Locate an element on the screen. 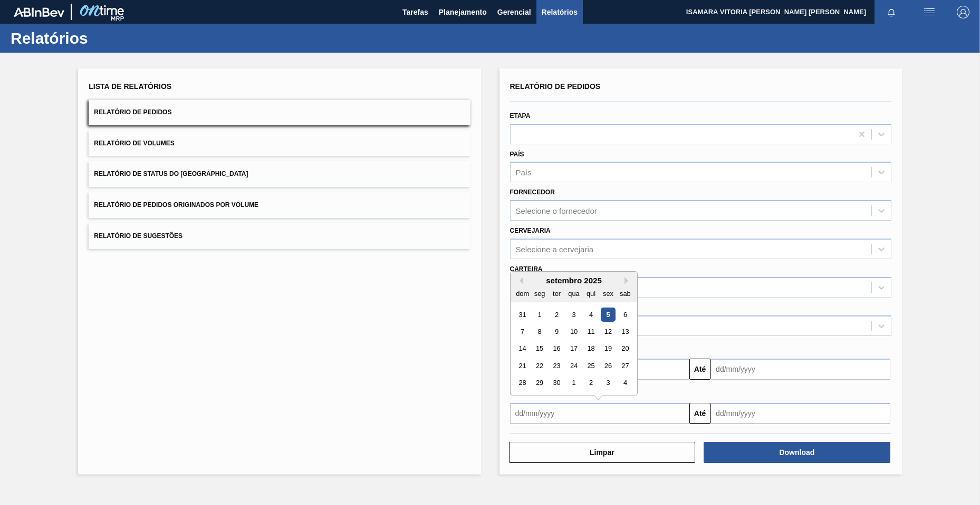 The image size is (980, 505). label: Fornecedor is located at coordinates (533, 192).